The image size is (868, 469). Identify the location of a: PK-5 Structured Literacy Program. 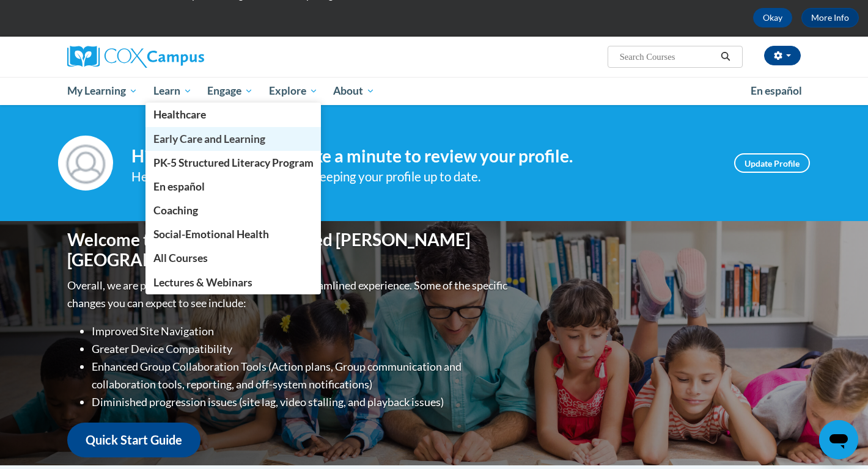
(234, 162).